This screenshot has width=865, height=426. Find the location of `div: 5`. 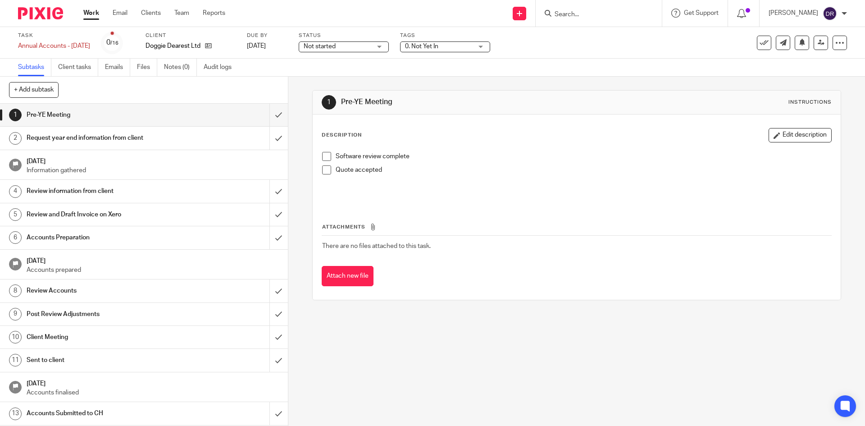

div: 5 is located at coordinates (15, 214).